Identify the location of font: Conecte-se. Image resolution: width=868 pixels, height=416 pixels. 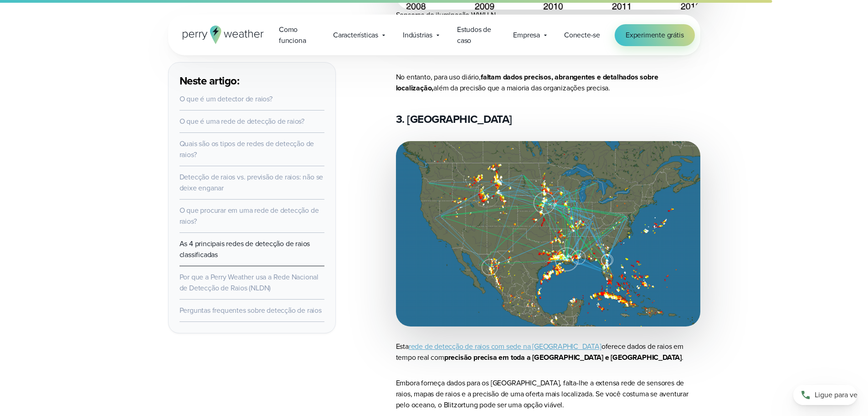
(582, 35).